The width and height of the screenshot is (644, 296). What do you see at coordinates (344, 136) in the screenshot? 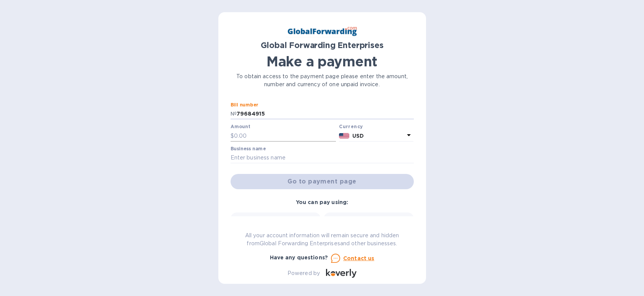
I see `img: USD` at bounding box center [344, 136].